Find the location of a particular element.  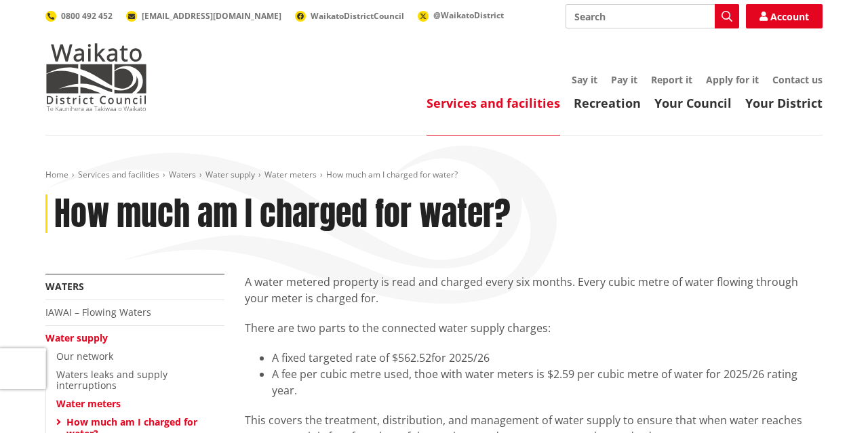

h1: How much am I charged for water? is located at coordinates (282, 214).